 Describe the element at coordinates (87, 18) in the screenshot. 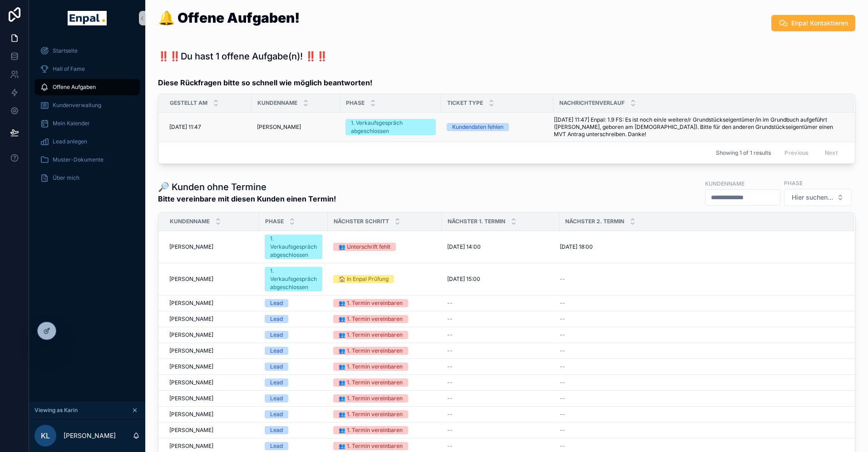

I see `img: App logo` at that location.